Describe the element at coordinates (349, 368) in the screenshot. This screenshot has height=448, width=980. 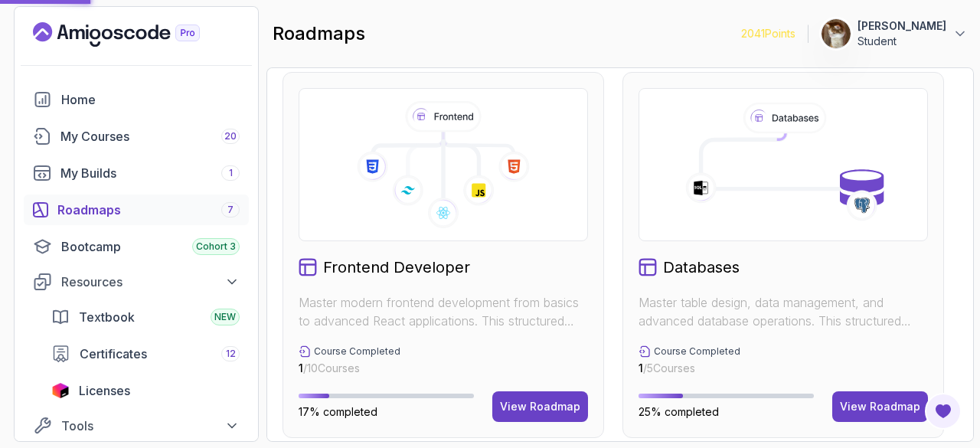
I see `p: / 10 Courses` at that location.